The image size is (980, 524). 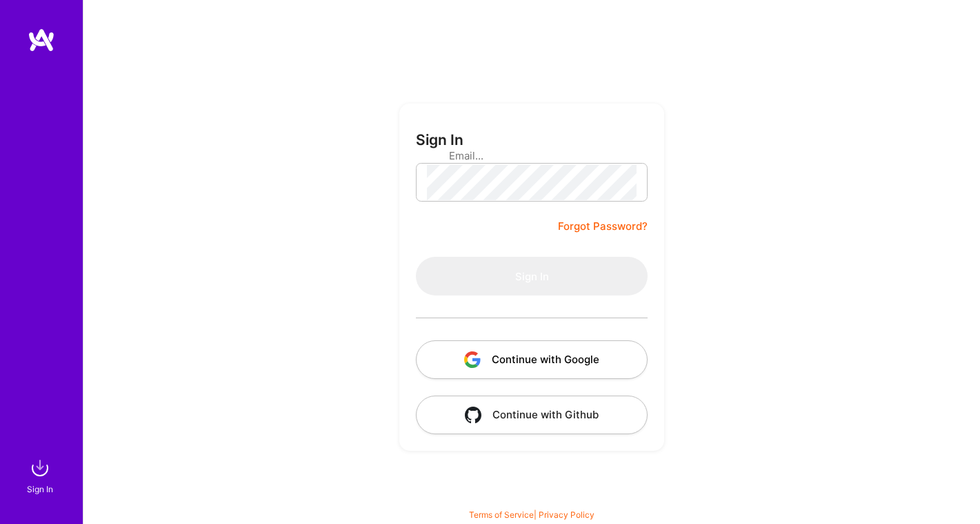 I want to click on button: Continue with Google, so click(x=532, y=359).